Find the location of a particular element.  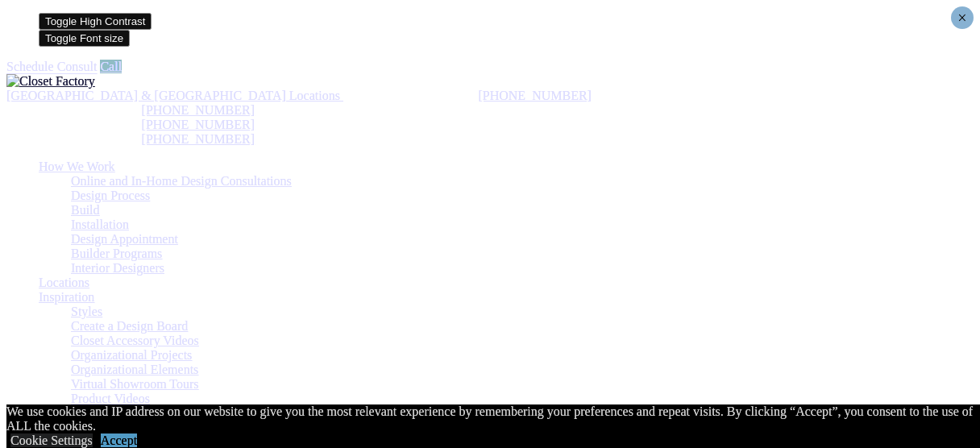

a: Builder Programs is located at coordinates (116, 253).